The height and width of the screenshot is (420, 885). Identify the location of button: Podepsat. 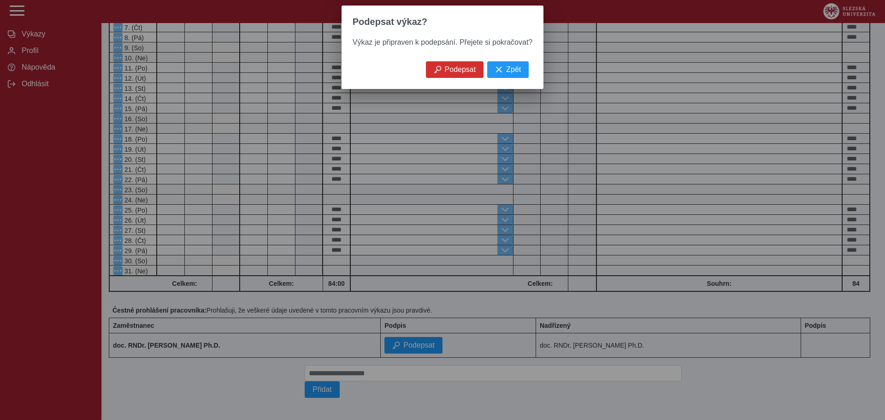
(455, 70).